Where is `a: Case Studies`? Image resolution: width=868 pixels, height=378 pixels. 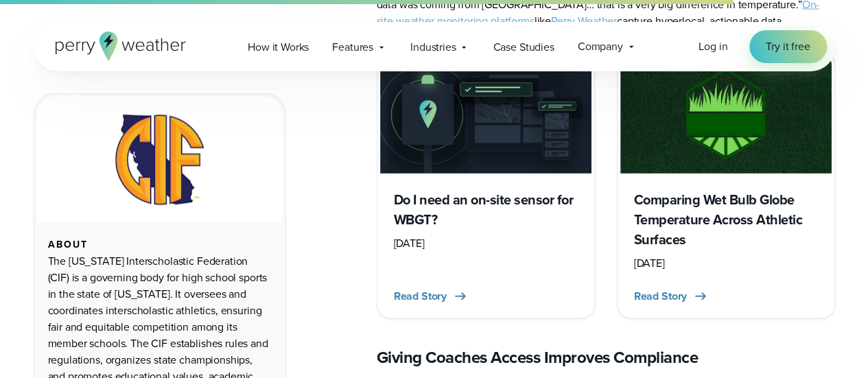
a: Case Studies is located at coordinates (523, 46).